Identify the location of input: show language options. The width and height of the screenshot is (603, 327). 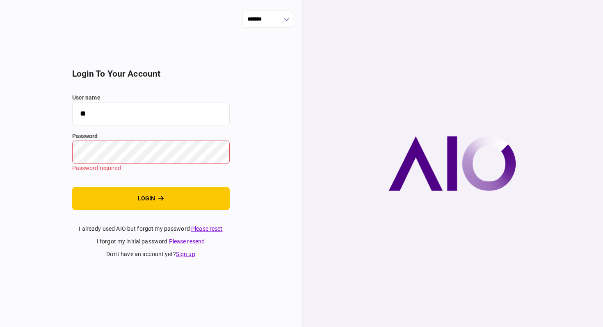
(267, 19).